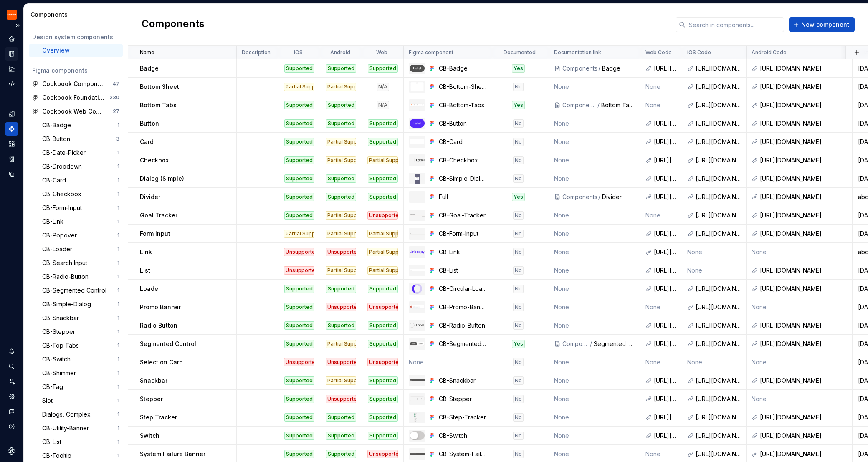 The image size is (868, 462). What do you see at coordinates (822, 25) in the screenshot?
I see `button: New component` at bounding box center [822, 25].